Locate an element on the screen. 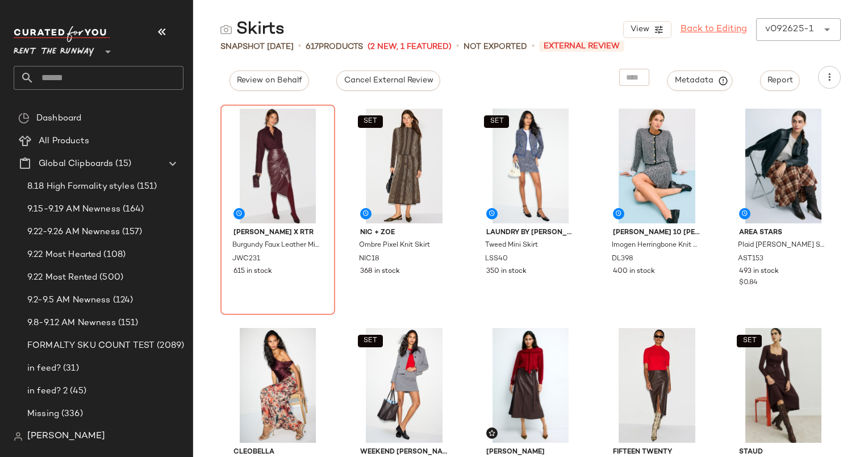 The image size is (868, 457). span: (124) is located at coordinates (122, 300).